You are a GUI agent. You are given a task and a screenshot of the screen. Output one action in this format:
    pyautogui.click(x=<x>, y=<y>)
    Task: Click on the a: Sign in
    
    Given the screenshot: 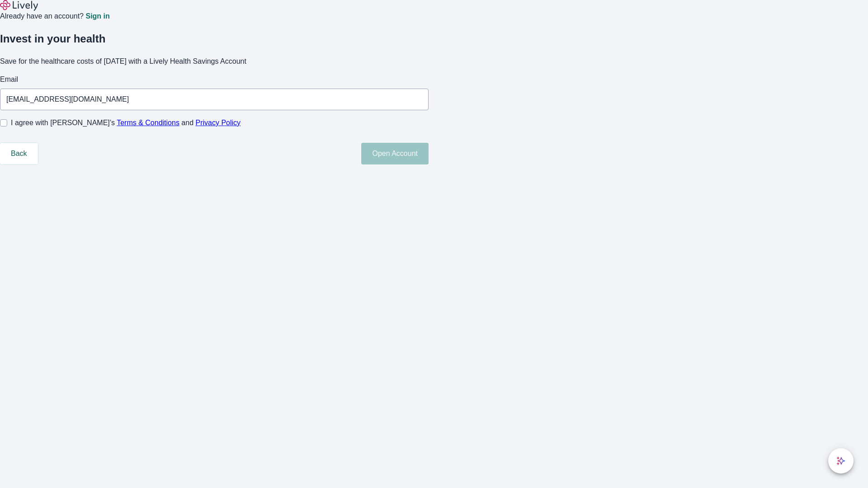 What is the action you would take?
    pyautogui.click(x=97, y=16)
    